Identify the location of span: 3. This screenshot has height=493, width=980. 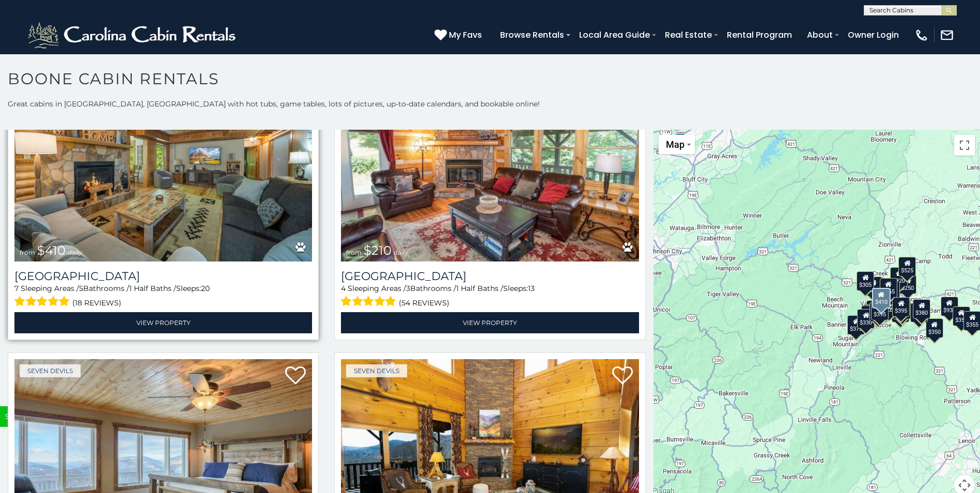
(408, 288).